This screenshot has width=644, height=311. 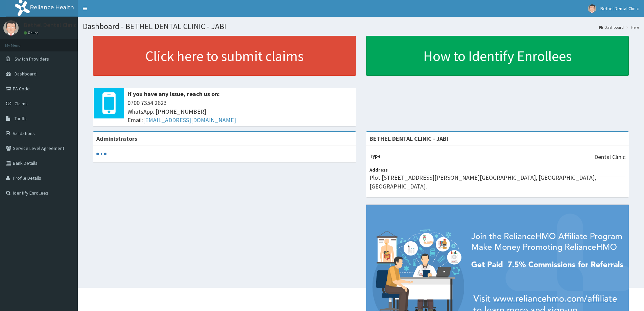 I want to click on b: Administrators, so click(x=116, y=139).